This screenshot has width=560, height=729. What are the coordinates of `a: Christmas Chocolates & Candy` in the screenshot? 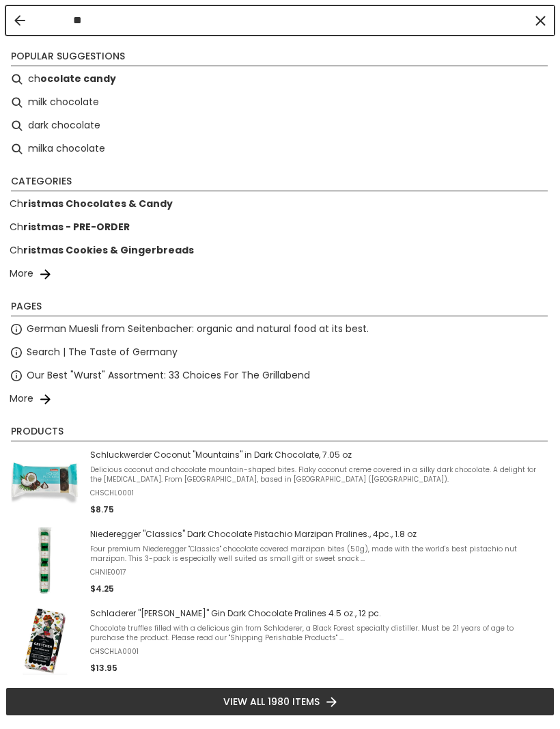 It's located at (91, 204).